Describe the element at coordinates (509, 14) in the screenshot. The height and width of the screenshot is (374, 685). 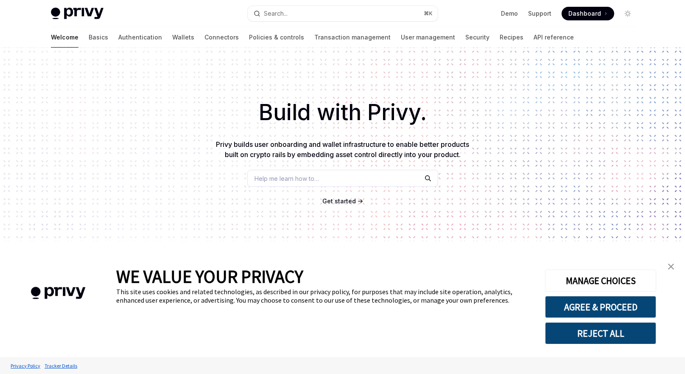
I see `a: Demo` at that location.